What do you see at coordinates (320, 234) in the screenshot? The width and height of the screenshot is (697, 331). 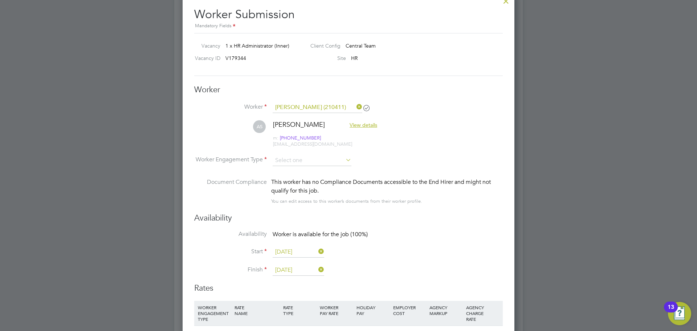 I see `span: Worker is available for the job (100%)` at bounding box center [320, 234].